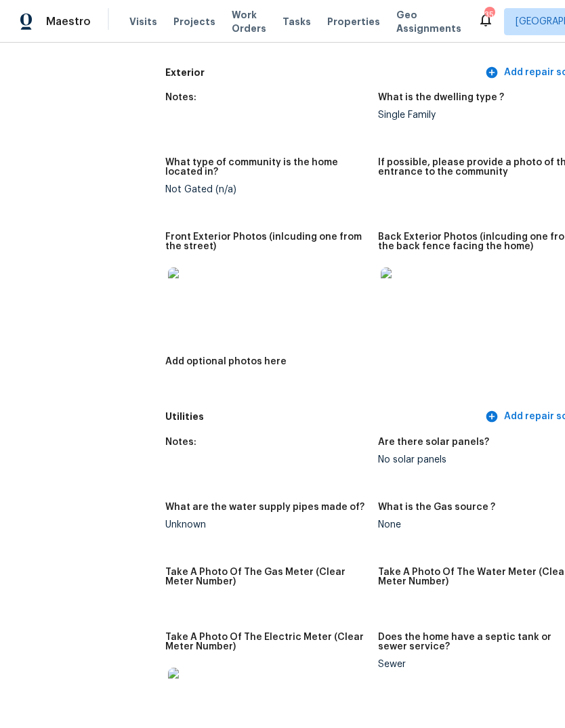 The width and height of the screenshot is (565, 728). I want to click on span: Maestro, so click(69, 22).